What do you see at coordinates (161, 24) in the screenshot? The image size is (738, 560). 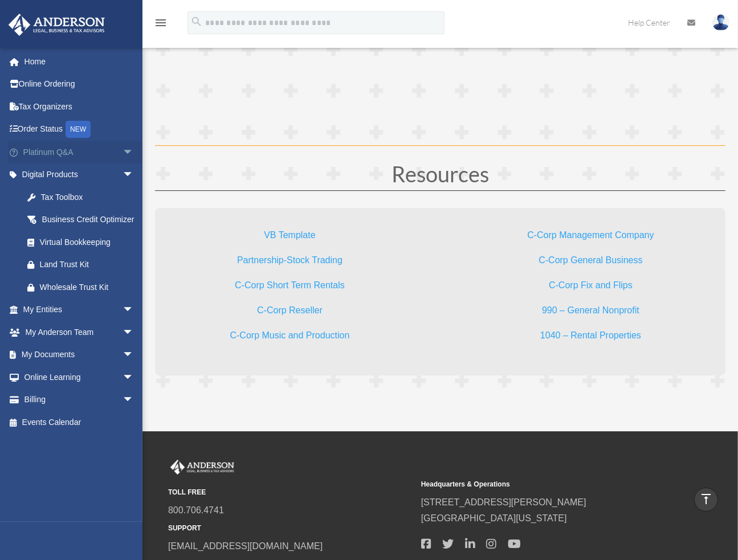 I see `a: menu` at bounding box center [161, 24].